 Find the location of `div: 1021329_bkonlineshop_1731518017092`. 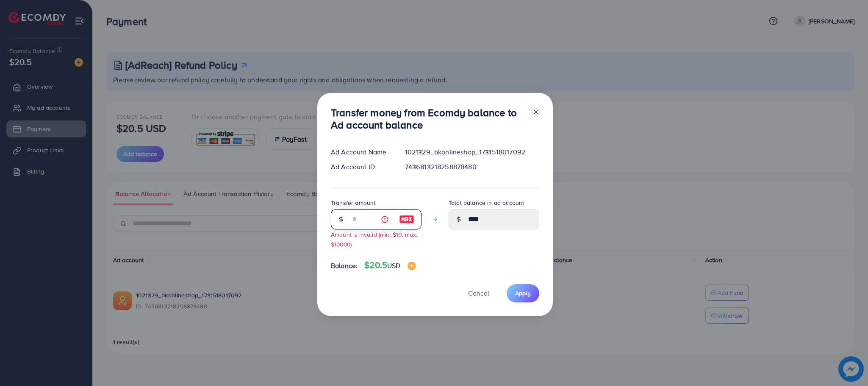

div: 1021329_bkonlineshop_1731518017092 is located at coordinates (472, 152).